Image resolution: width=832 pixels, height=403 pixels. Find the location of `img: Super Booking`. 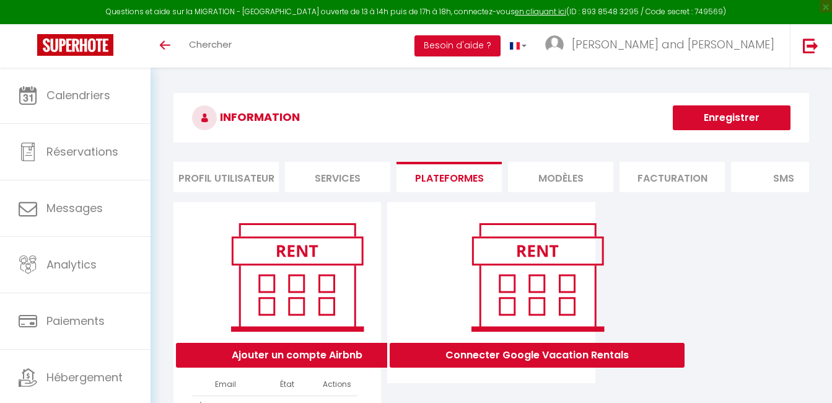

img: Super Booking is located at coordinates (75, 45).